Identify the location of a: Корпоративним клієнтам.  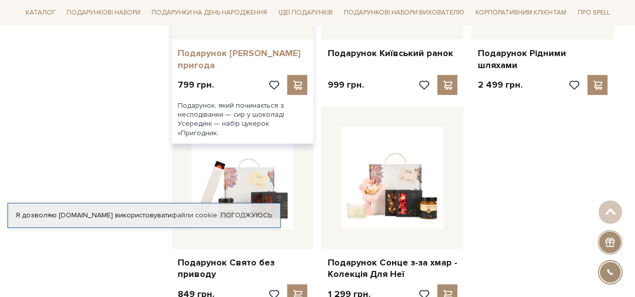
(520, 13).